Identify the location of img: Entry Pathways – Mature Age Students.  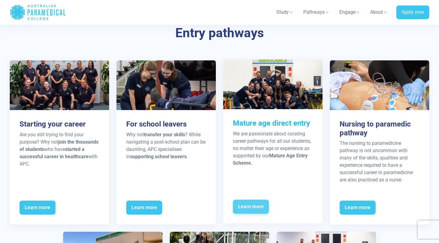
(273, 84).